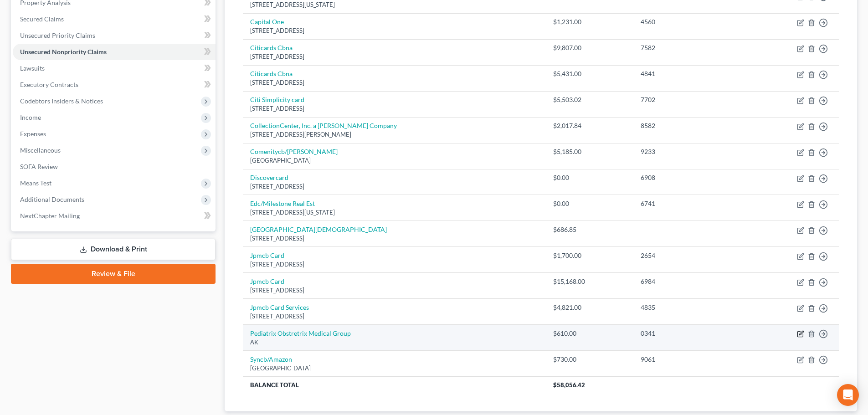  What do you see at coordinates (689, 48) in the screenshot?
I see `div: 7582` at bounding box center [689, 48].